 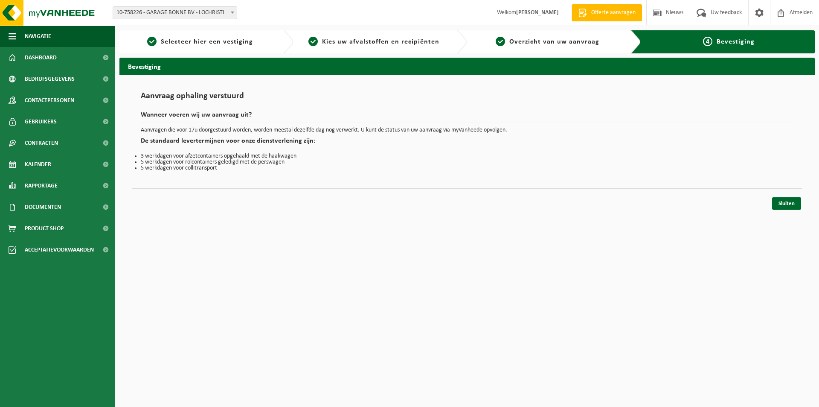 What do you see at coordinates (548, 42) in the screenshot?
I see `a: 3Overzicht van uw aanvraag` at bounding box center [548, 42].